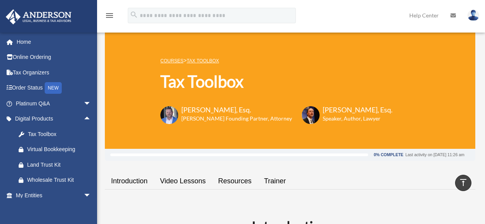  I want to click on a: COURSES, so click(172, 61).